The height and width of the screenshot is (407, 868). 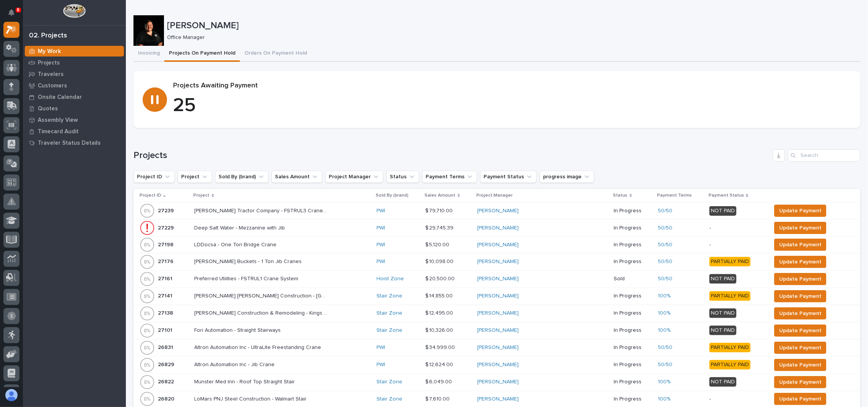 What do you see at coordinates (497, 381) in the screenshot?
I see `tr: 2682226822 Munster Med Inn - Roof Top Straight StairMunster Med Inn - Roof Top Straight Stair Sta...` at bounding box center [497, 381].